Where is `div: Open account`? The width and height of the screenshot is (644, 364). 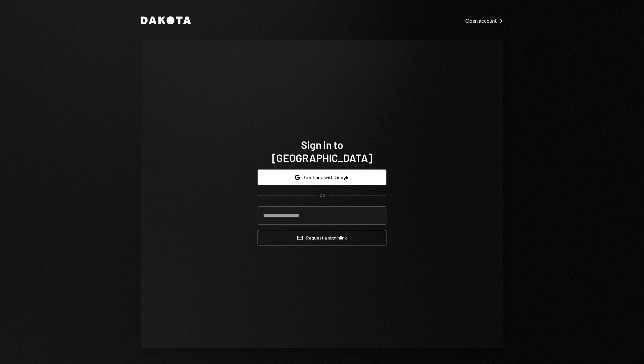
div: Open account is located at coordinates (484, 21).